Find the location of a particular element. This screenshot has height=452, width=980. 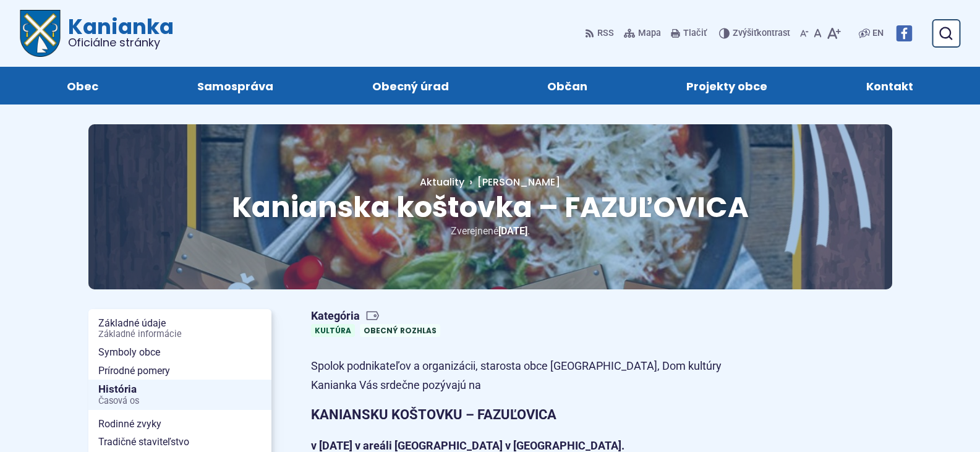

span: Mapa is located at coordinates (650, 33).